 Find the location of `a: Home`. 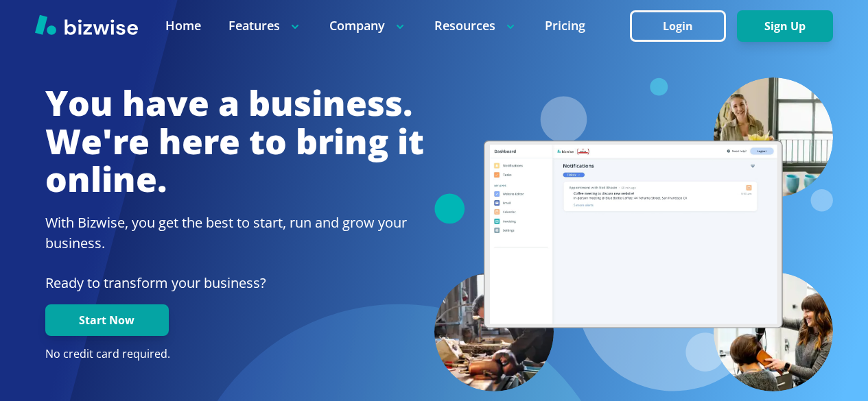

a: Home is located at coordinates (183, 25).